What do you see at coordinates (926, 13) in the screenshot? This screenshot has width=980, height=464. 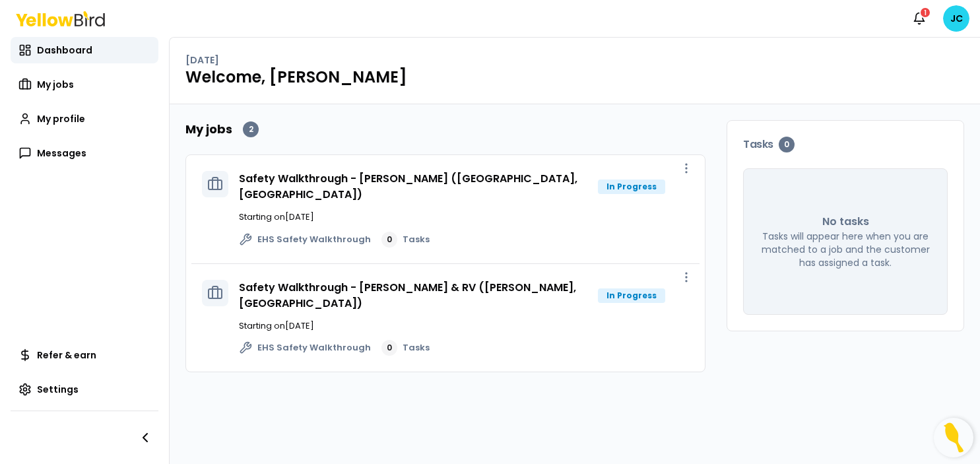 I see `div: 1` at bounding box center [926, 13].